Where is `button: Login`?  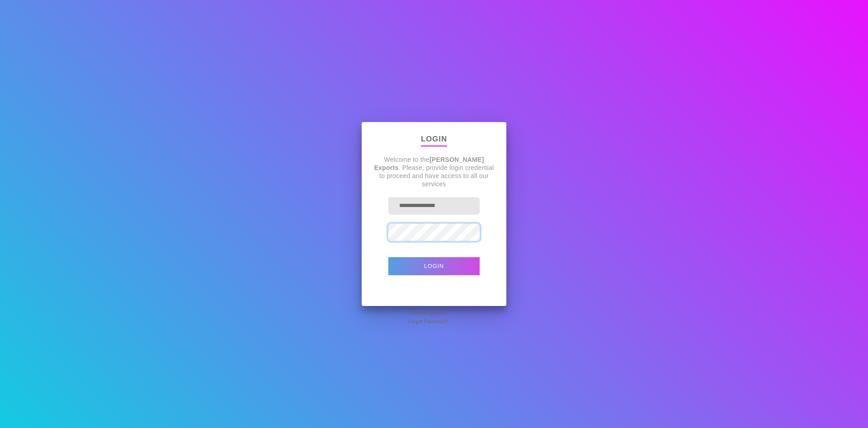
button: Login is located at coordinates (434, 266).